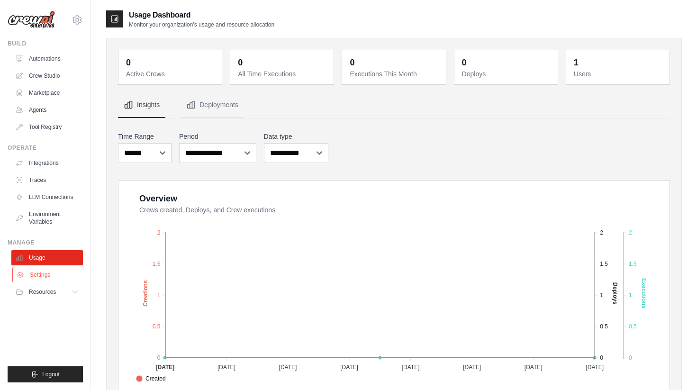  I want to click on span: Resources, so click(42, 292).